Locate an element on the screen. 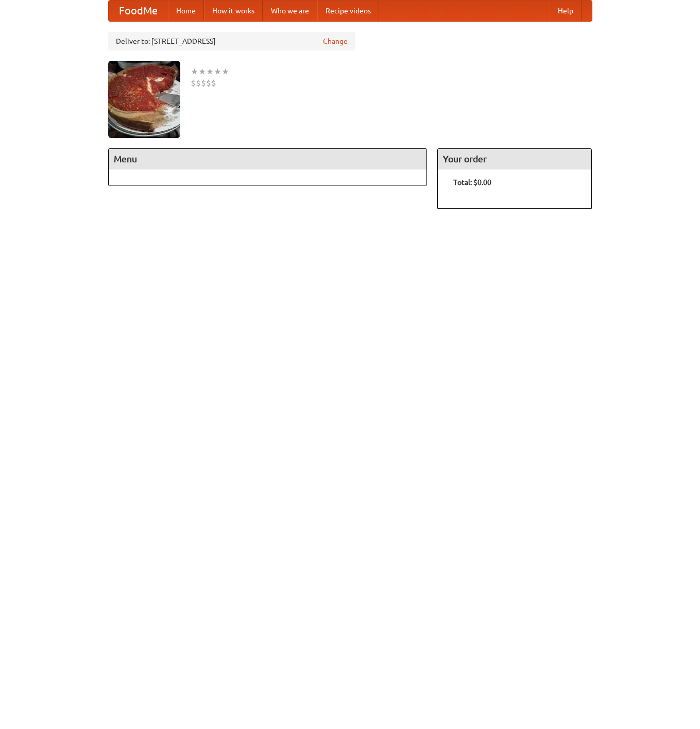 The image size is (700, 729). b: Total: $0.00 is located at coordinates (472, 182).